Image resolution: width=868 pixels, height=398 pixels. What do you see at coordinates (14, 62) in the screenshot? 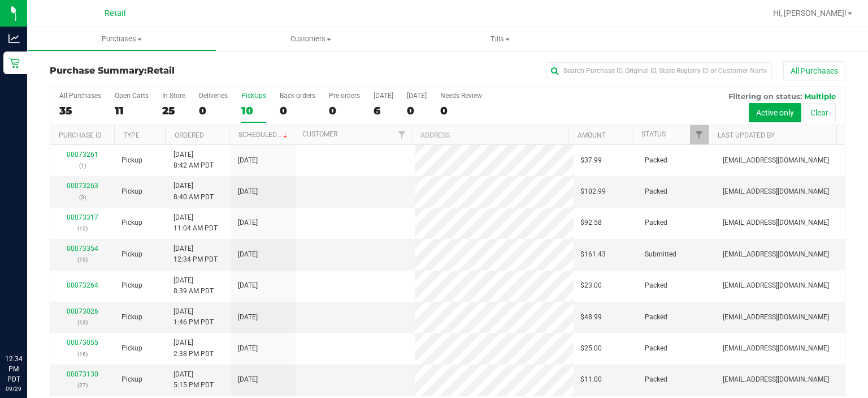
I see `inline-svg: Retail` at bounding box center [14, 62].